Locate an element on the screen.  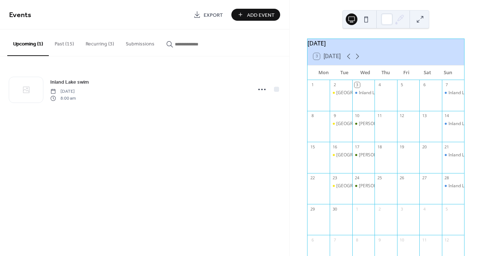
div: 13 is located at coordinates (424, 116).